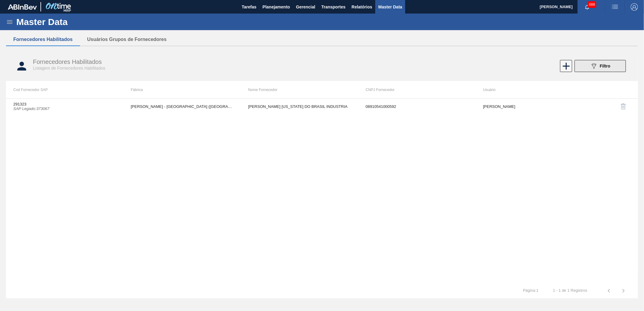  I want to click on th: Nome Fornecedor, so click(299, 90).